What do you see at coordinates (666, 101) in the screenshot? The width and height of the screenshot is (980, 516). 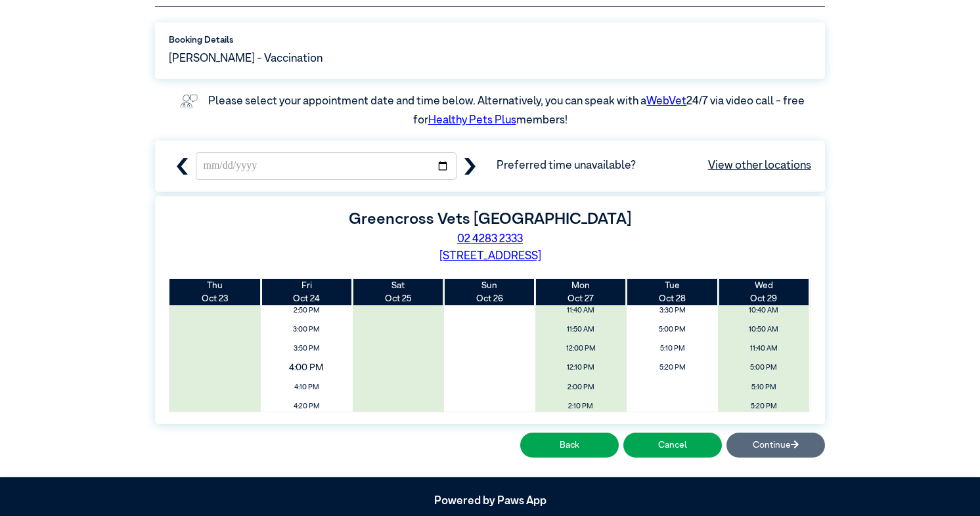 I see `a: WebVet` at bounding box center [666, 101].